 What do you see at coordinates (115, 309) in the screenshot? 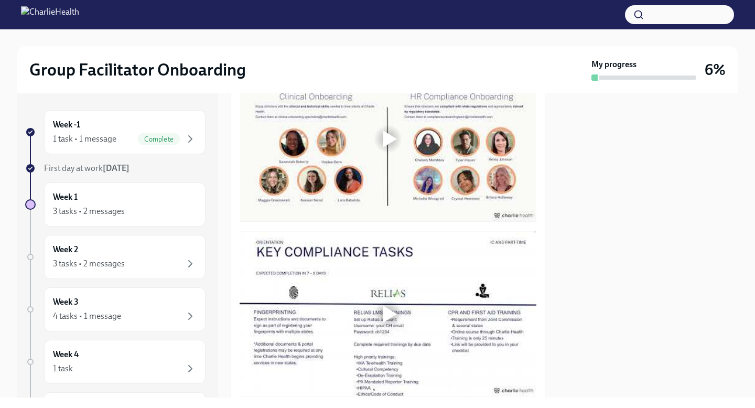
I see `a: Week 34 tasks • 1 message` at bounding box center [115, 309].